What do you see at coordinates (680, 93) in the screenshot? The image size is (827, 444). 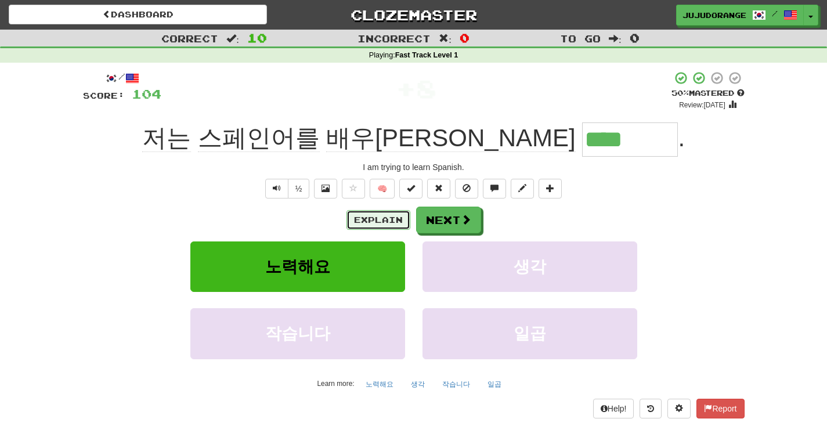 I see `span: 50 %` at bounding box center [680, 93].